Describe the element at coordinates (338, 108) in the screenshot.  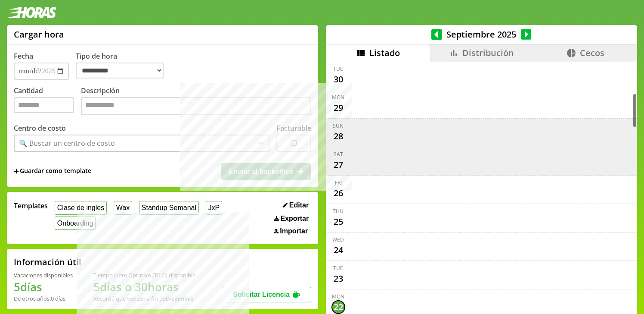
I see `div: 29` at that location.